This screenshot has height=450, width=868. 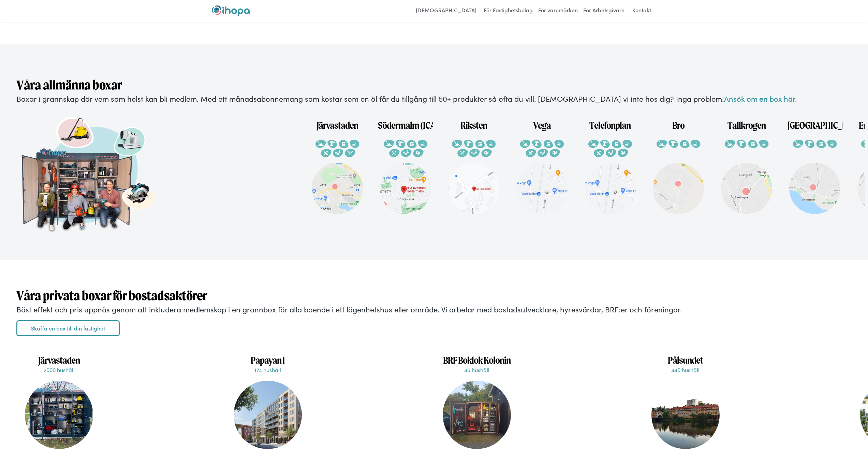 I want to click on p: 174 hushåll, so click(x=268, y=370).